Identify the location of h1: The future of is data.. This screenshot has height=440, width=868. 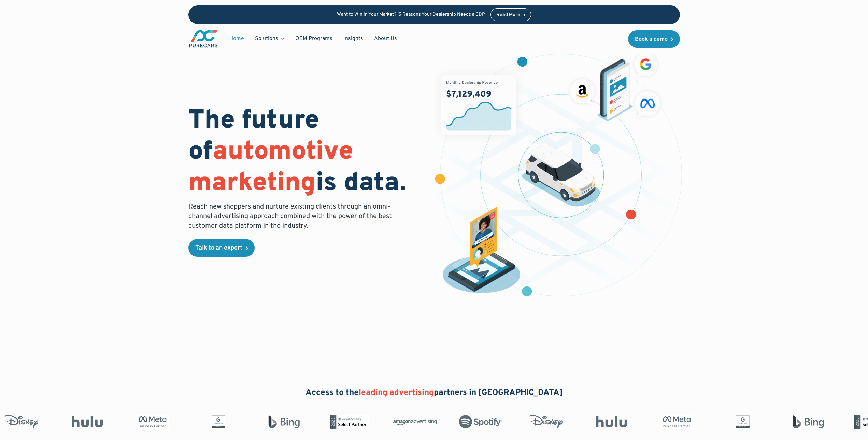
(308, 153).